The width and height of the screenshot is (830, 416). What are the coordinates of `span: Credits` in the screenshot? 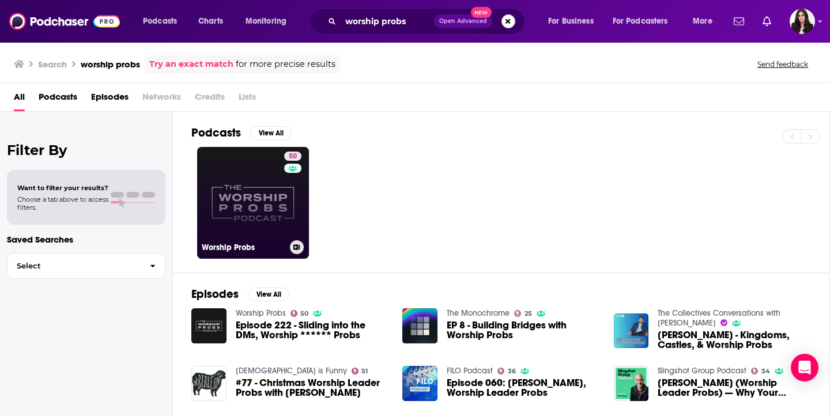 It's located at (210, 99).